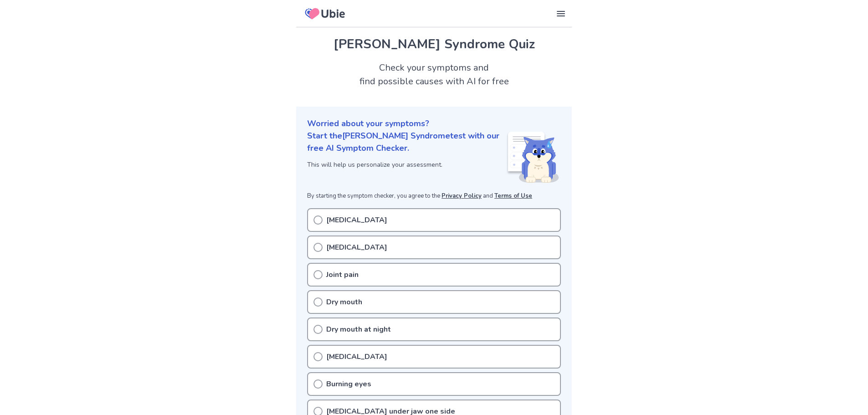 The image size is (868, 415). Describe the element at coordinates (407, 165) in the screenshot. I see `p: This will help us personalize your assessment.` at that location.